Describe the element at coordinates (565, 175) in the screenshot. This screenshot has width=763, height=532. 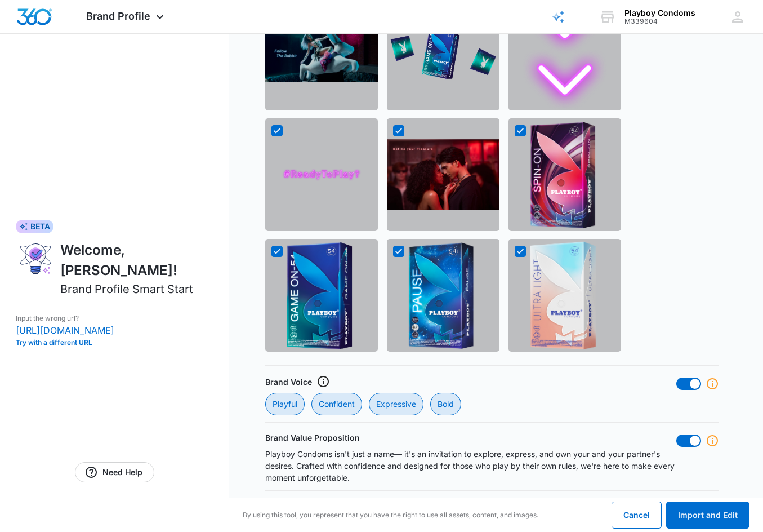
I see `img: https://www.playboycondom.com/images/PB_Packshot_Spin-On_0.png` at that location.